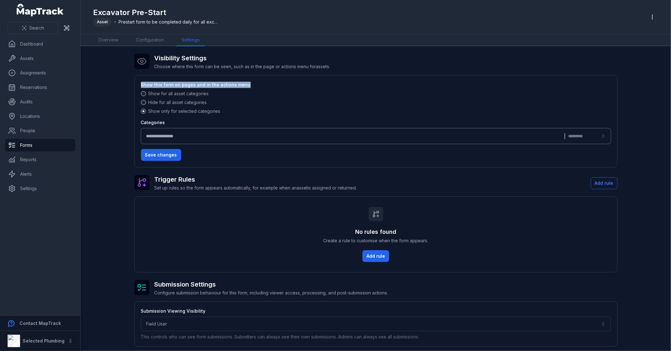  Describe the element at coordinates (256, 179) in the screenshot. I see `h2: Trigger Rules` at that location.